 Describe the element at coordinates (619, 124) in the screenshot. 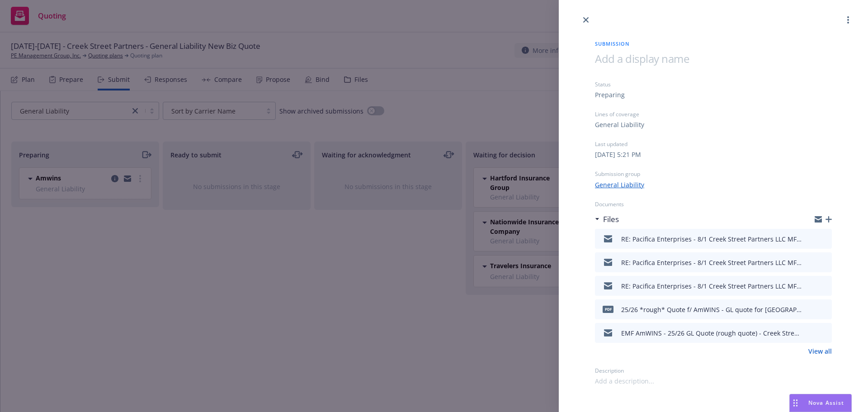

I see `div: General Liability` at that location.